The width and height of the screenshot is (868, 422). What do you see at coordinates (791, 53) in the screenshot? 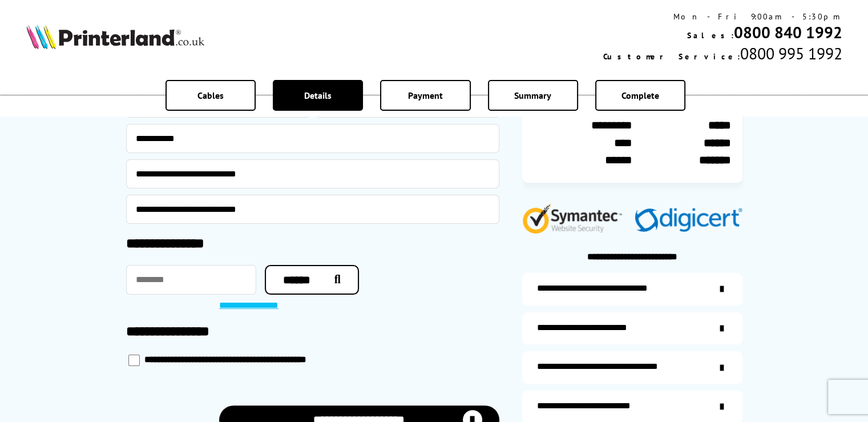
I see `span: 0800 995 1992` at bounding box center [791, 53].